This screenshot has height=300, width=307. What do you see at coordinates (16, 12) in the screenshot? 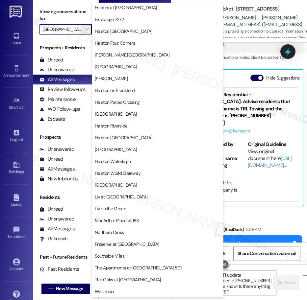
I see `img: ResiDesk Logo` at bounding box center [16, 12].